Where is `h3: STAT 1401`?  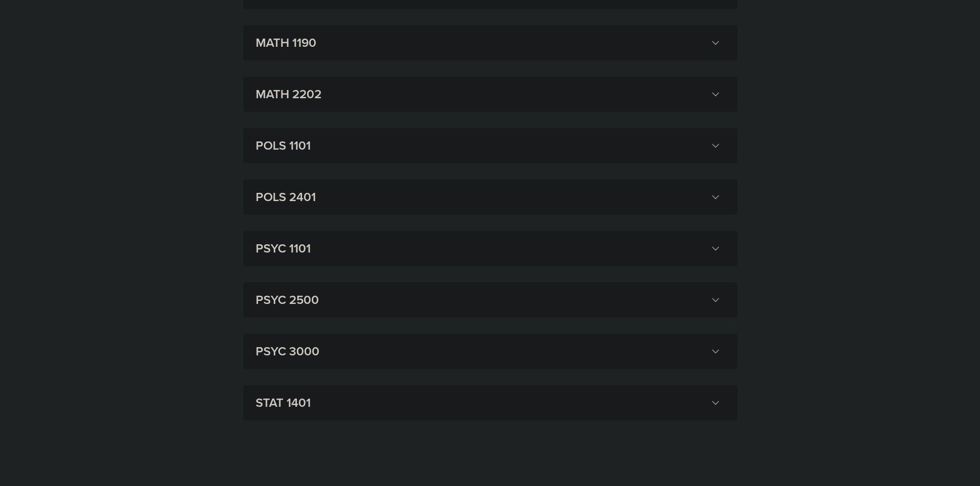 h3: STAT 1401 is located at coordinates (481, 403).